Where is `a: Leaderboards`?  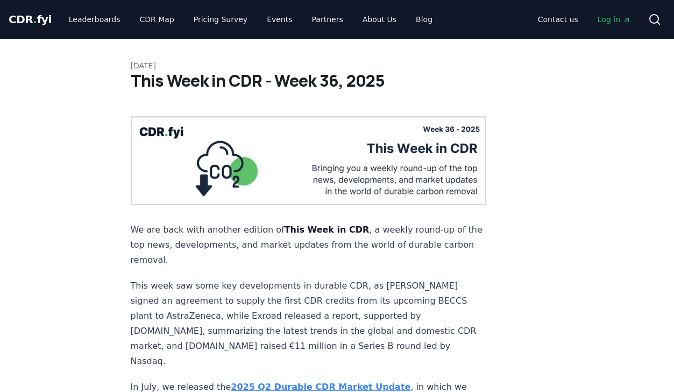 a: Leaderboards is located at coordinates (95, 19).